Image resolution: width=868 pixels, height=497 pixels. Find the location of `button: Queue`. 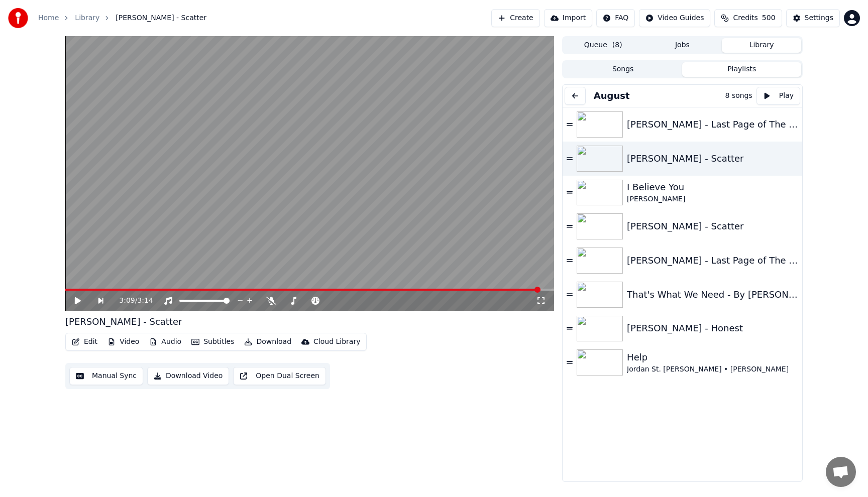

button: Queue is located at coordinates (603, 45).